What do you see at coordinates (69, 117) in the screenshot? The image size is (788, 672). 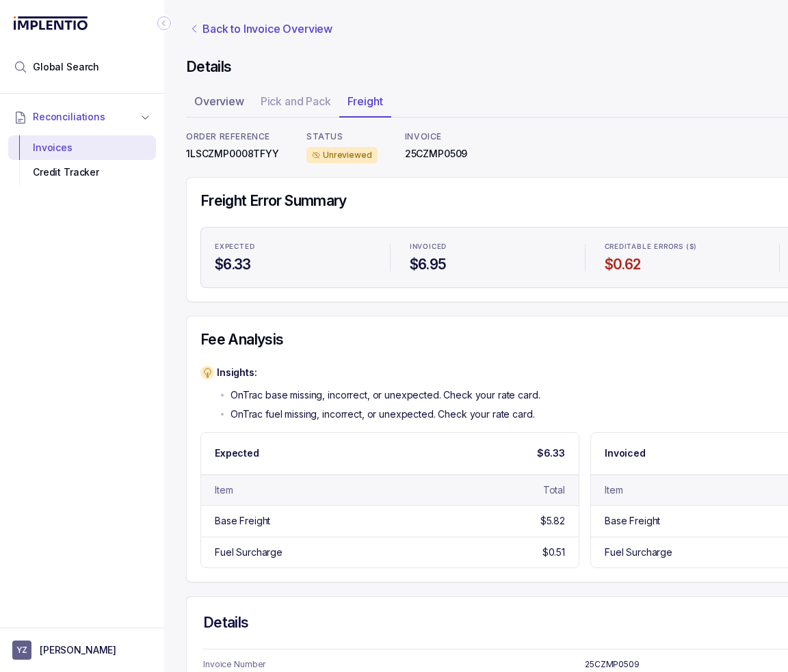 I see `span: Reconciliations` at bounding box center [69, 117].